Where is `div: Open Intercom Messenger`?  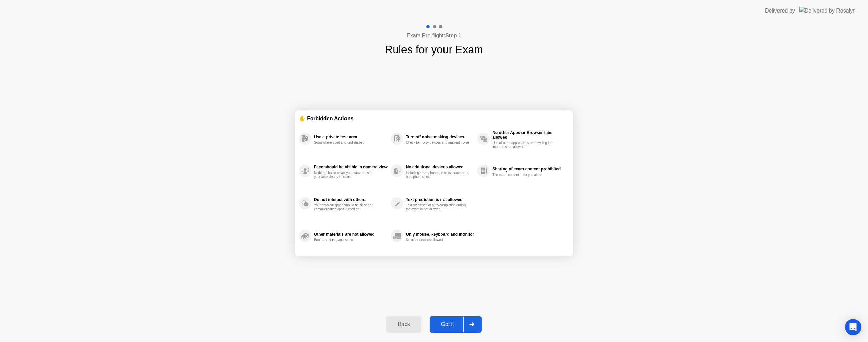 div: Open Intercom Messenger is located at coordinates (853, 327).